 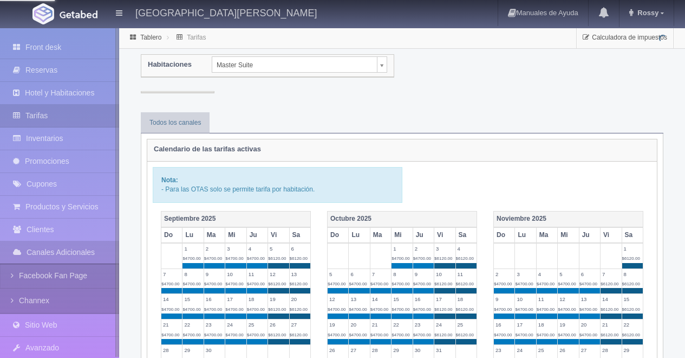 What do you see at coordinates (445, 248) in the screenshot?
I see `label: 3` at bounding box center [445, 248].